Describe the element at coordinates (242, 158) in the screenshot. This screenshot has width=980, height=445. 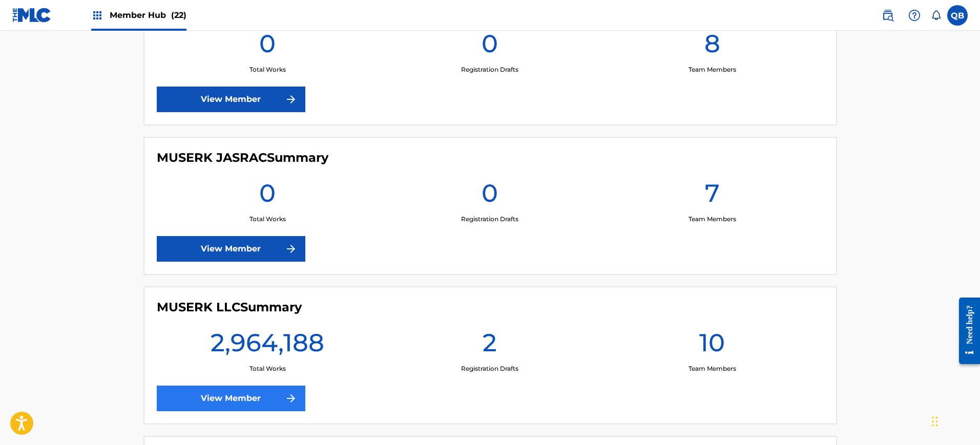
I see `h4: MUSERK JASRAC` at that location.